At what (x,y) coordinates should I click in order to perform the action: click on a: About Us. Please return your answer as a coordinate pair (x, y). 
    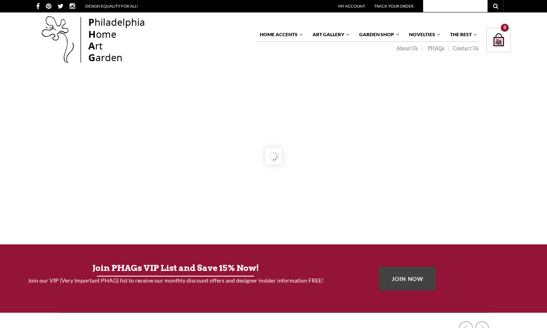
    Looking at the image, I should click on (406, 49).